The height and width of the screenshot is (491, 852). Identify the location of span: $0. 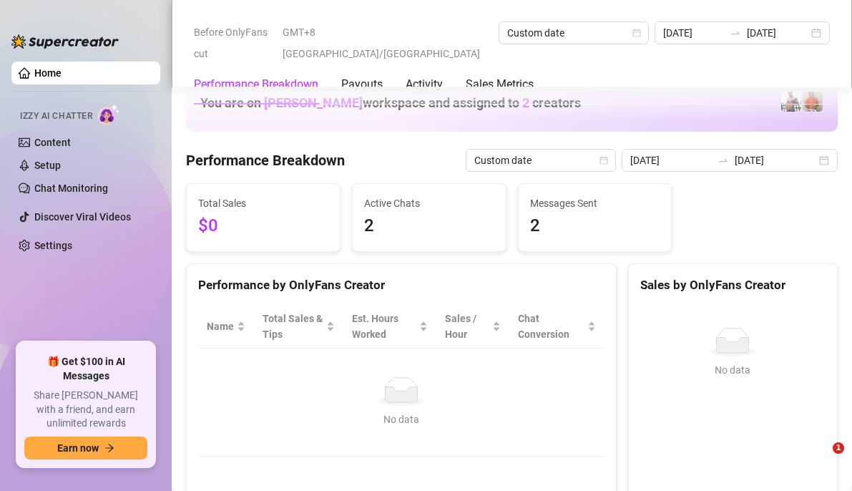
(263, 226).